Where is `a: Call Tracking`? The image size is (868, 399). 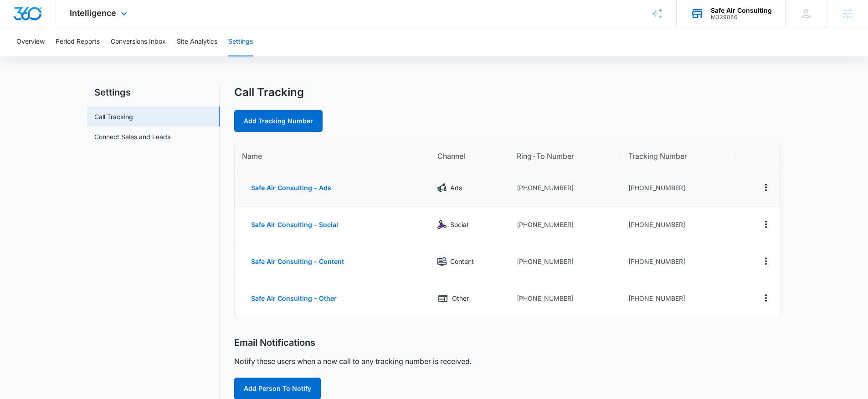
a: Call Tracking is located at coordinates (113, 116).